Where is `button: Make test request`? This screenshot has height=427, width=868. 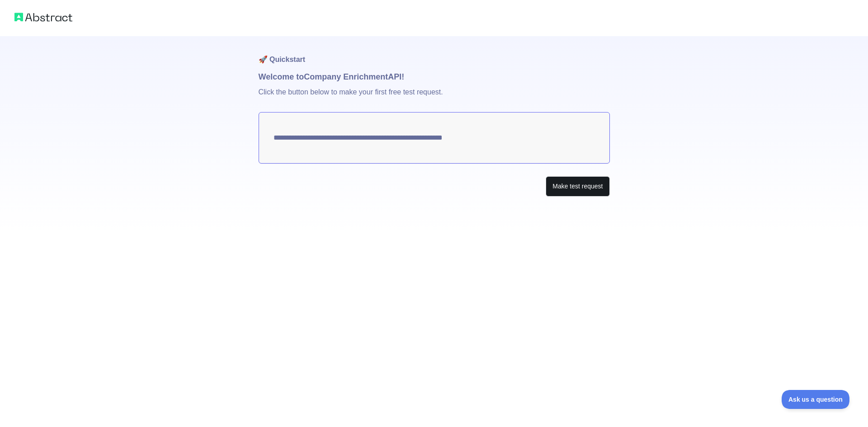 button: Make test request is located at coordinates (578, 186).